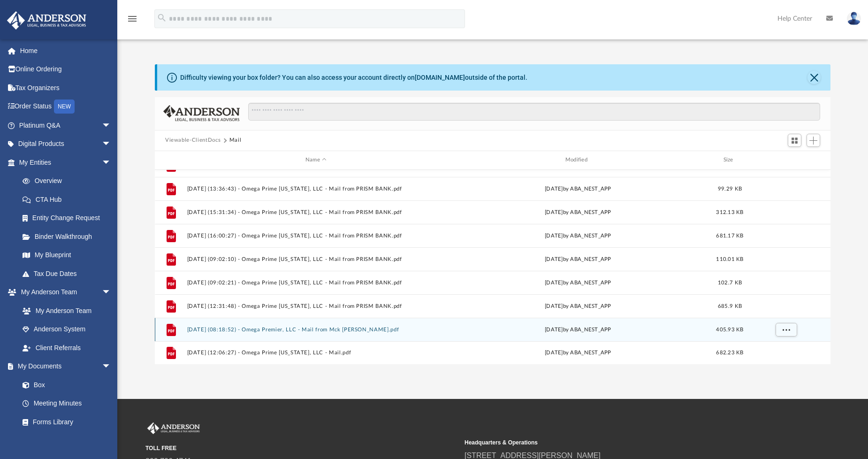  I want to click on a: Client Referrals, so click(66, 347).